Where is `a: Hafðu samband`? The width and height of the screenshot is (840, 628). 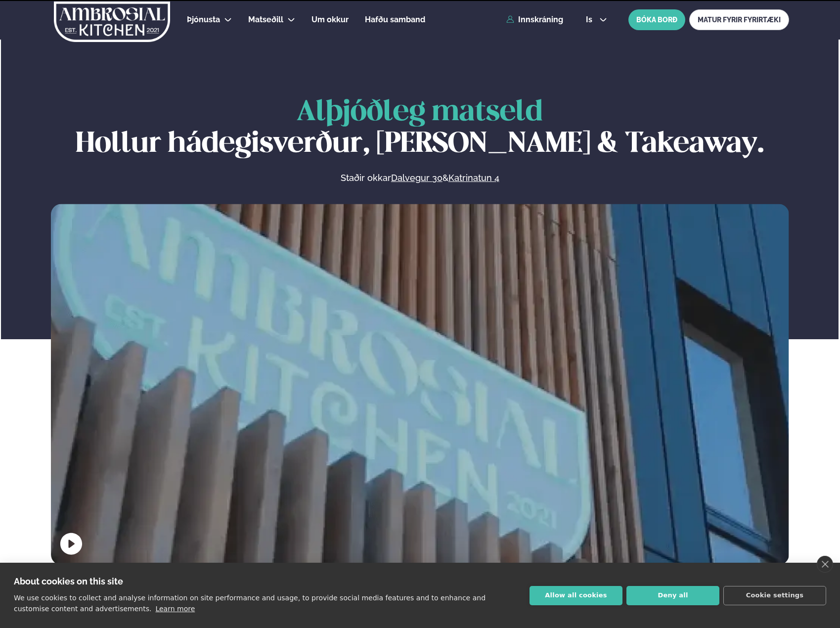
a: Hafðu samband is located at coordinates (395, 20).